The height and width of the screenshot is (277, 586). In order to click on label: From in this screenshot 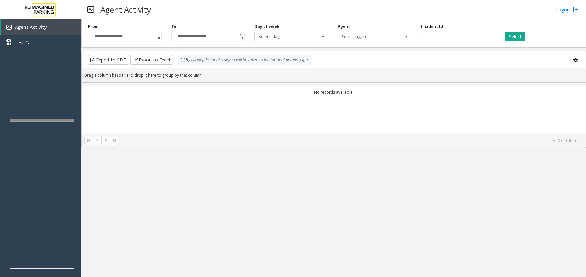, I will do `click(93, 27)`.